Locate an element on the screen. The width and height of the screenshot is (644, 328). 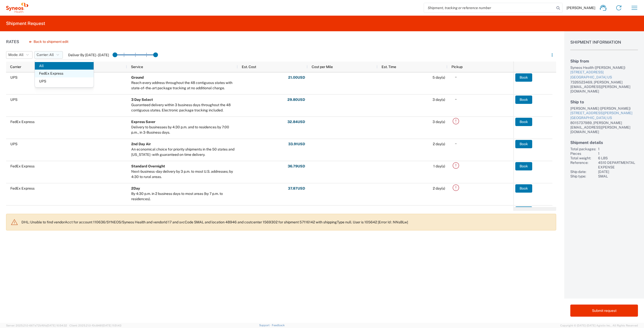
p: DHL: Unable to find vendorAcct for account 110636/SYNEOS/Syneos Health and vendorId 17 and svcCod... is located at coordinates (287, 222).